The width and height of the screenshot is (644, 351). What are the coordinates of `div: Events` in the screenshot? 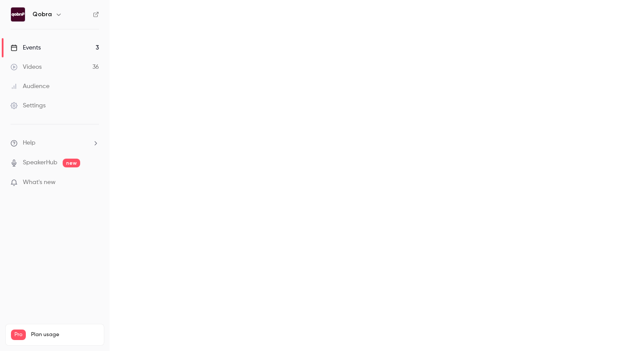 It's located at (25, 48).